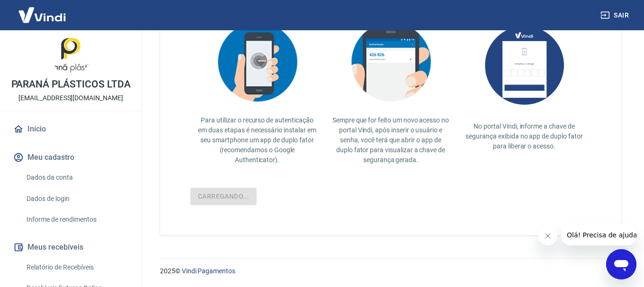 This screenshot has height=287, width=644. What do you see at coordinates (209, 271) in the screenshot?
I see `a: Vindi Pagamentos` at bounding box center [209, 271].